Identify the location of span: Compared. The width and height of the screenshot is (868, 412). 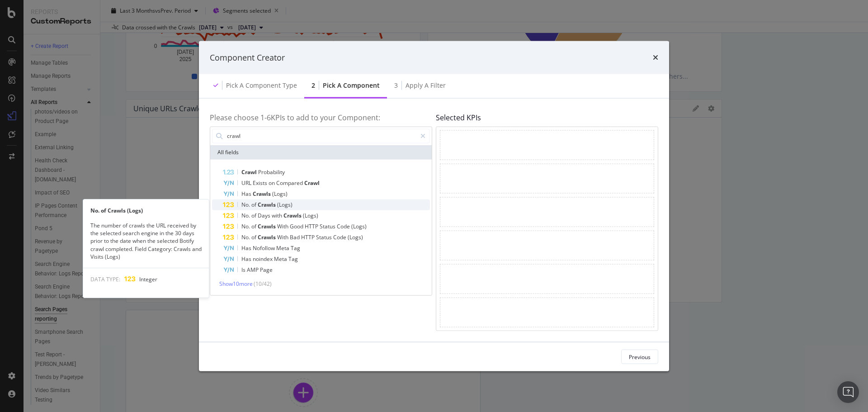
(290, 182).